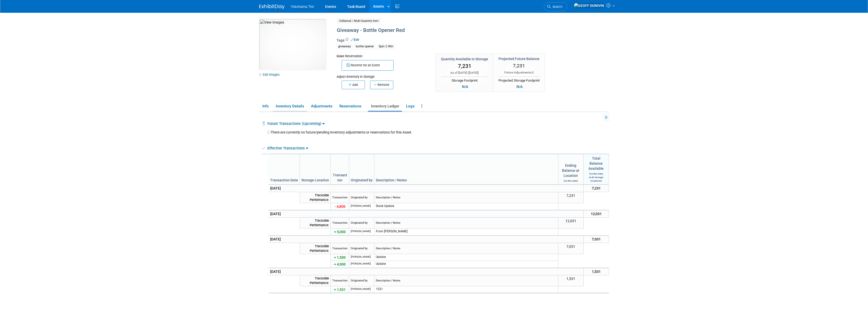  I want to click on a: Inventory Details, so click(290, 106).